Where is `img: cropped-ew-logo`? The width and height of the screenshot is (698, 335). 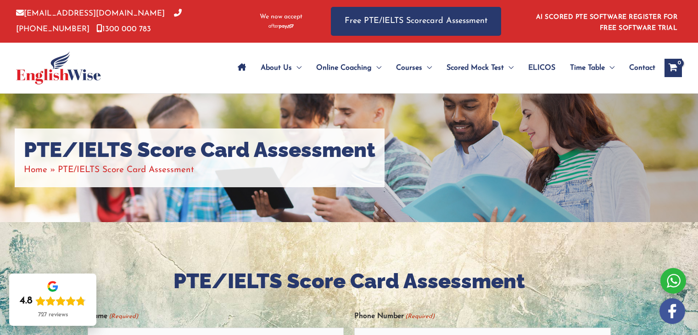 img: cropped-ew-logo is located at coordinates (58, 68).